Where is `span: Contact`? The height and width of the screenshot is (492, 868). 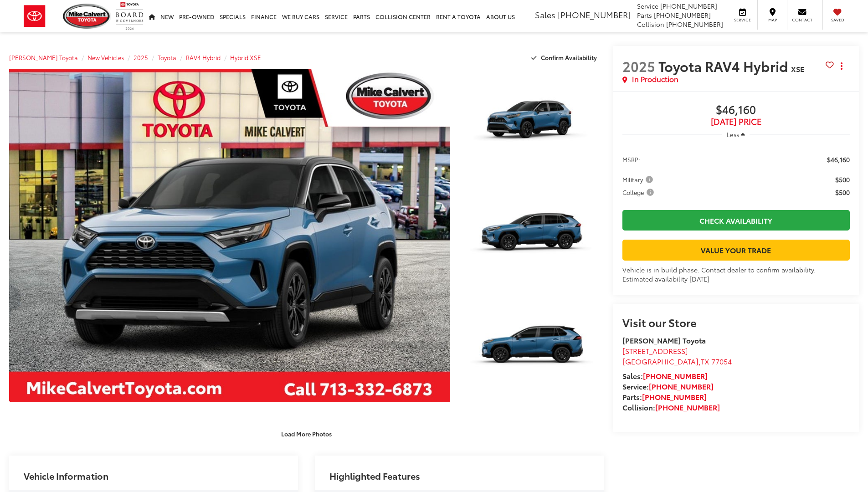 span: Contact is located at coordinates (802, 20).